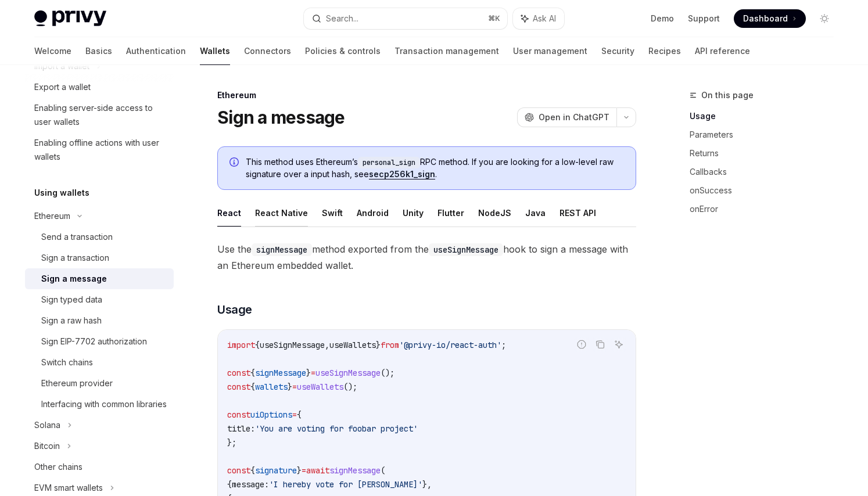 The width and height of the screenshot is (868, 496). I want to click on button: Toggle dark mode, so click(825, 18).